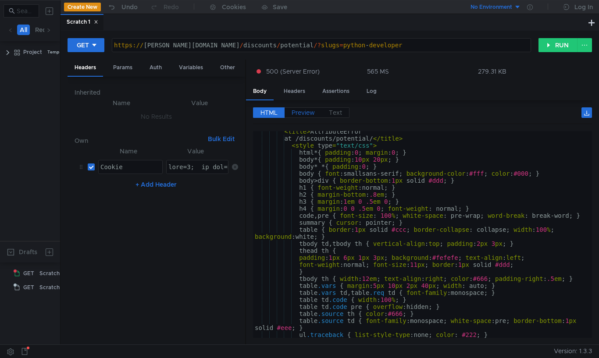 Image resolution: width=599 pixels, height=358 pixels. What do you see at coordinates (48, 30) in the screenshot?
I see `button: Requests` at bounding box center [48, 30].